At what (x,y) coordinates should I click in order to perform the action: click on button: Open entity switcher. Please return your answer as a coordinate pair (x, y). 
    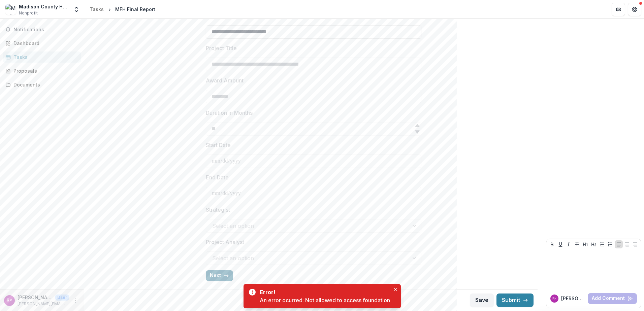
    Looking at the image, I should click on (76, 9).